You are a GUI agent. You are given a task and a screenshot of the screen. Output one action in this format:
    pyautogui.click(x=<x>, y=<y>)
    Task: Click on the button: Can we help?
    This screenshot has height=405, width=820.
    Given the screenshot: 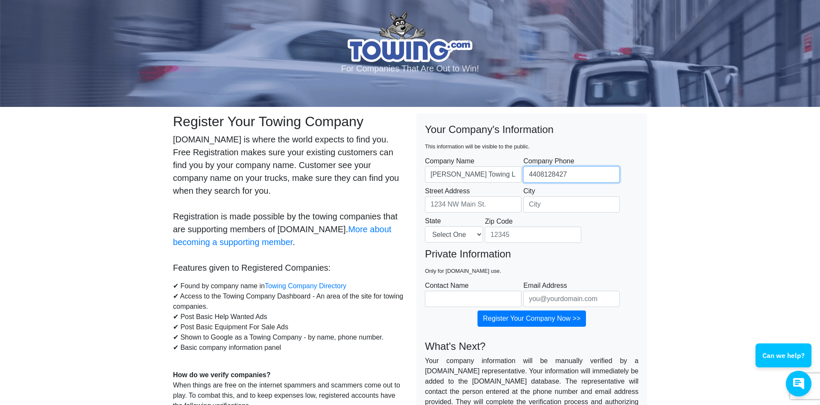 What is the action you would take?
    pyautogui.click(x=36, y=35)
    